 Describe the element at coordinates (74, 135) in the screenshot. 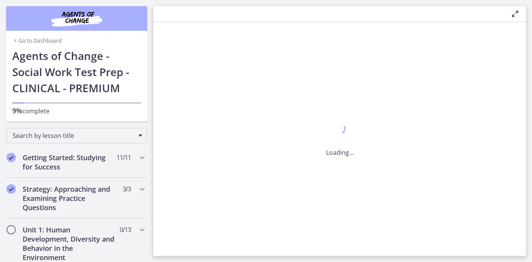

I see `span: Search by lesson title` at that location.